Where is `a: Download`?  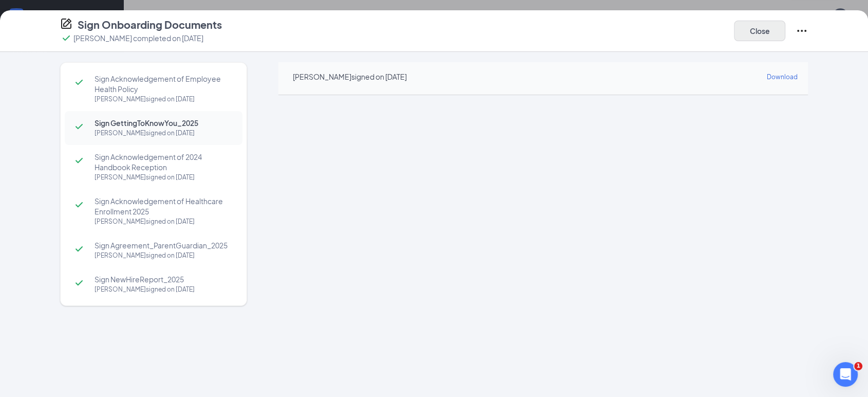 a: Download is located at coordinates (782, 76).